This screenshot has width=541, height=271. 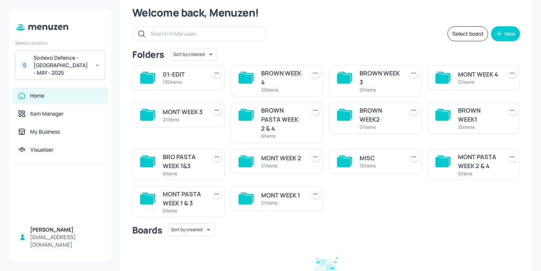 What do you see at coordinates (380, 166) in the screenshot?
I see `div: 15 items` at bounding box center [380, 166].